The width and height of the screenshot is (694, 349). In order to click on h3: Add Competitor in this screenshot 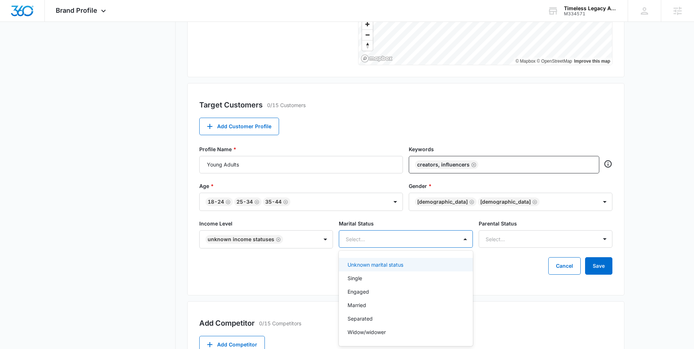, I will do `click(227, 323)`.